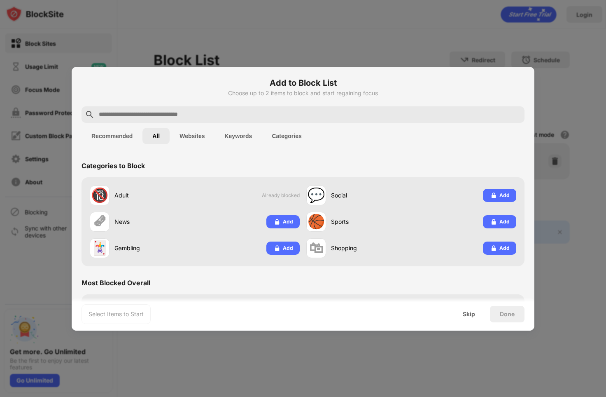 This screenshot has width=606, height=397. Describe the element at coordinates (154, 248) in the screenshot. I see `div: Gambling` at that location.